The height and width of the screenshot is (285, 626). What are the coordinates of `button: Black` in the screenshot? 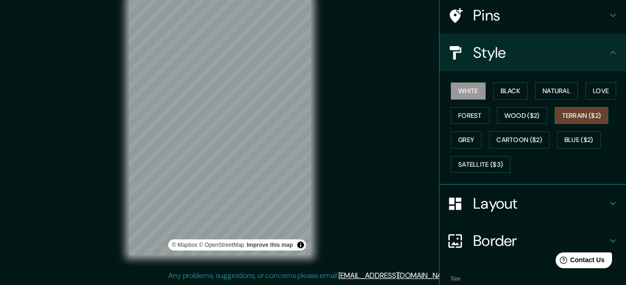 It's located at (510, 91).